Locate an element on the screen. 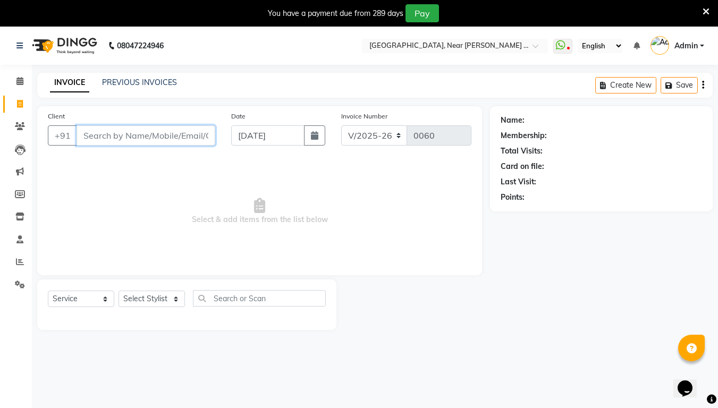 This screenshot has height=408, width=718. label: Date is located at coordinates (238, 116).